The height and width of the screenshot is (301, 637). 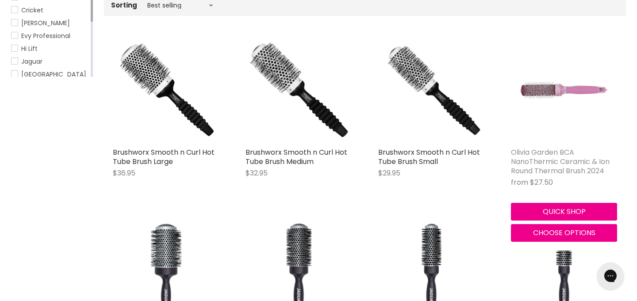 I want to click on span: Jaguar, so click(x=32, y=61).